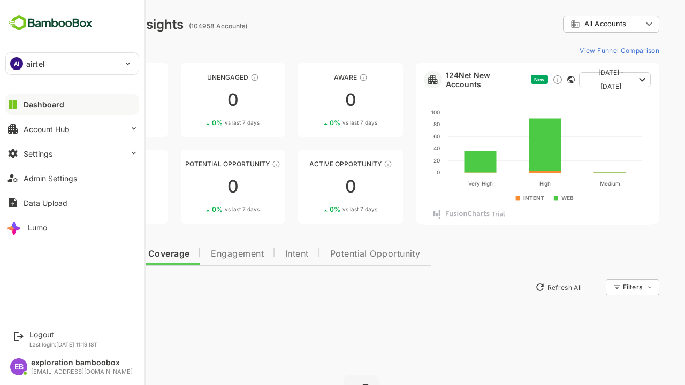 This screenshot has width=685, height=385. Describe the element at coordinates (350, 164) in the screenshot. I see `div: These accounts have open opportunities which might be at any of the Sales Stages` at that location.